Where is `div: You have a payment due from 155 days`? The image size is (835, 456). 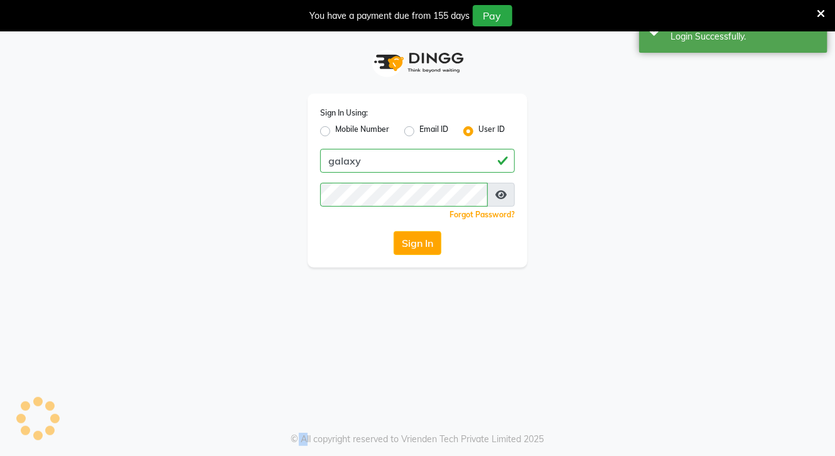
div: You have a payment due from 155 days is located at coordinates (390, 16).